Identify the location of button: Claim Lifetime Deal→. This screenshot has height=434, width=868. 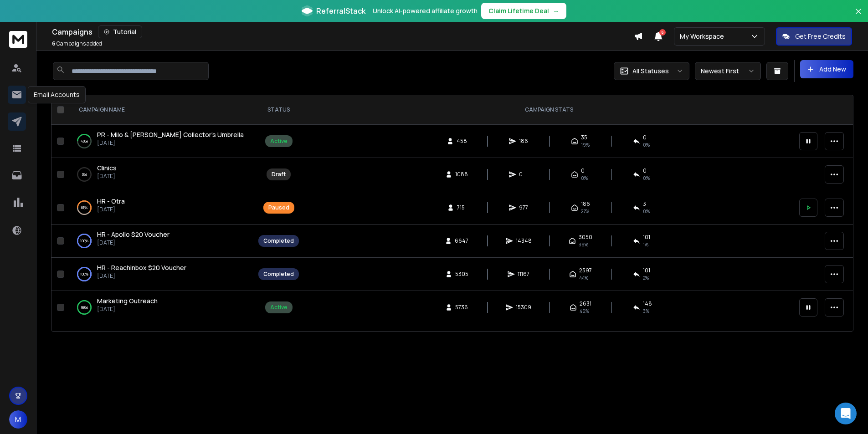
(523, 11).